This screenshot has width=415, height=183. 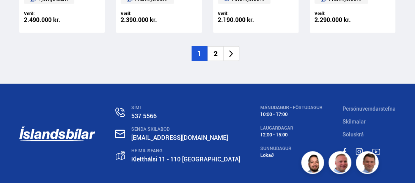 What do you see at coordinates (62, 20) in the screenshot?
I see `div: 2.490.000 kr.` at bounding box center [62, 20].